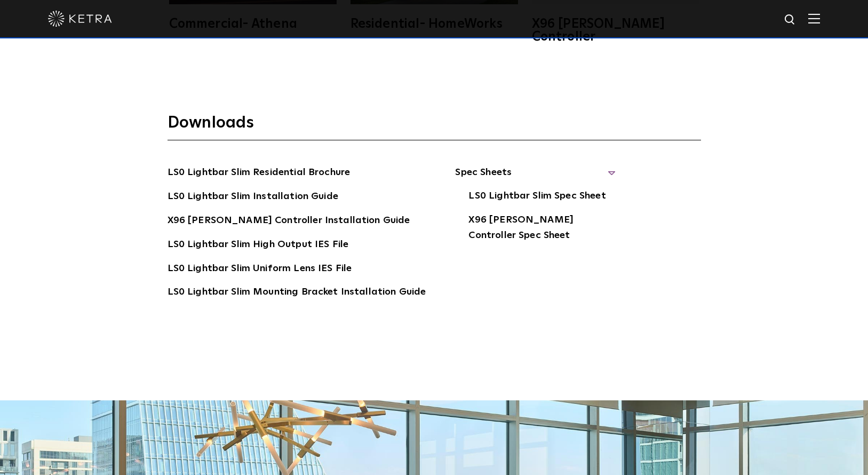 The image size is (868, 475). I want to click on a: LS0 Lightbar Slim Spec Sheet, so click(537, 197).